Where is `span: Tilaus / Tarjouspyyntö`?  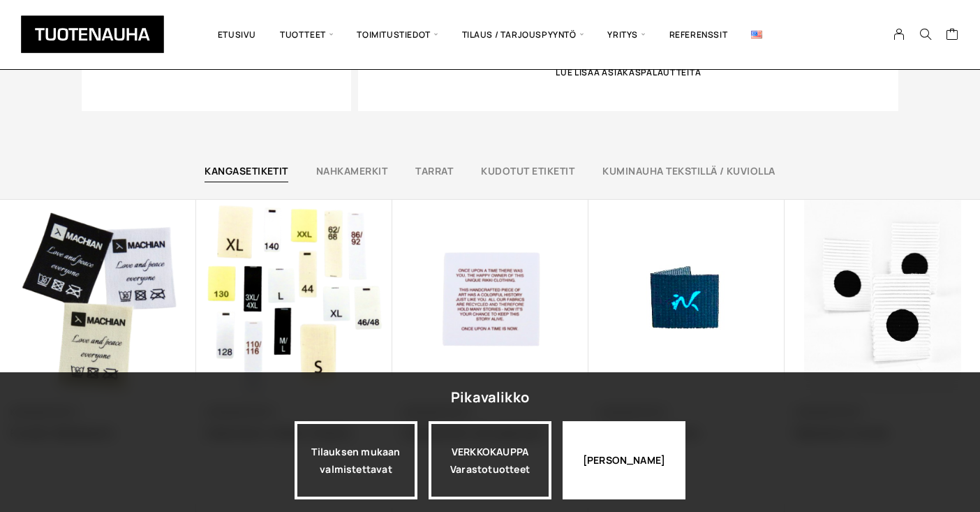
span: Tilaus / Tarjouspyyntö is located at coordinates (523, 34).